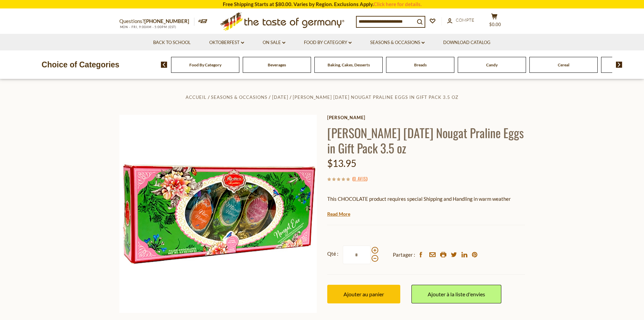  Describe the element at coordinates (277, 65) in the screenshot. I see `a: Beverages` at that location.